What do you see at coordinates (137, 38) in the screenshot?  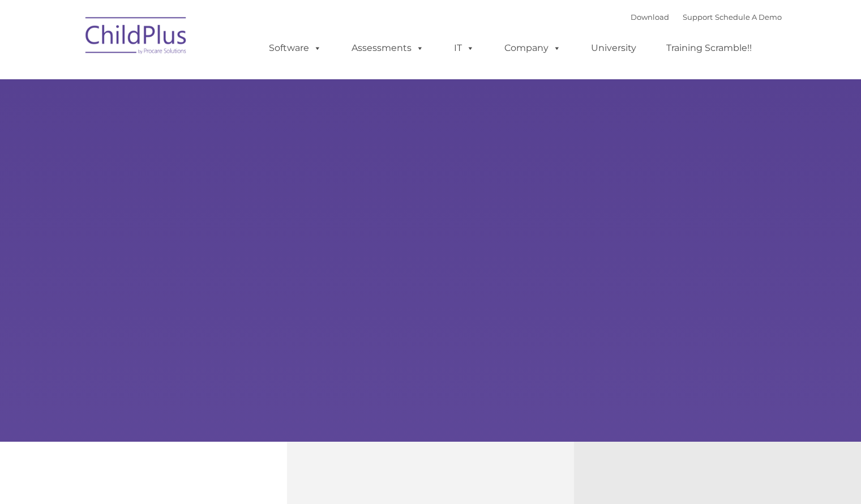 I see `img: ChildPlus by Procare Solutions` at bounding box center [137, 38].